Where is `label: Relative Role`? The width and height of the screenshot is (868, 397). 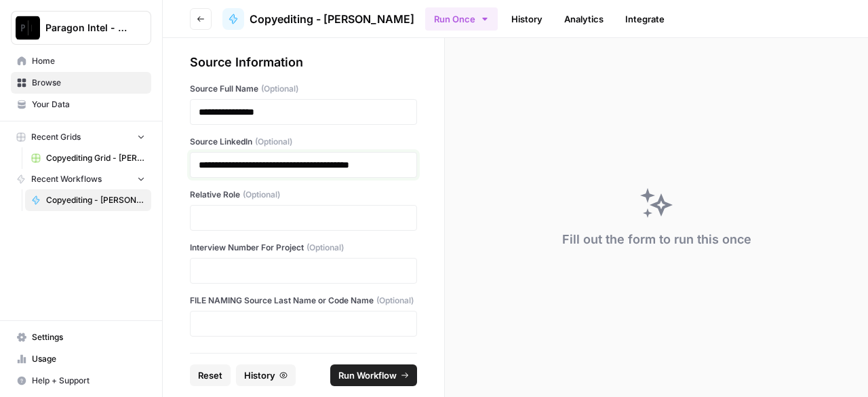
label: Relative Role is located at coordinates (303, 195).